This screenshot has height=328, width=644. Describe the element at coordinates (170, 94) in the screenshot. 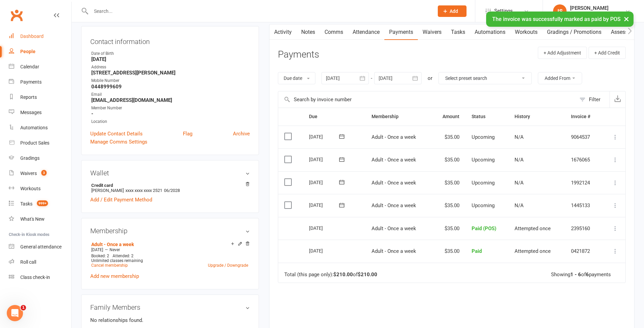

I see `div: Email` at that location.